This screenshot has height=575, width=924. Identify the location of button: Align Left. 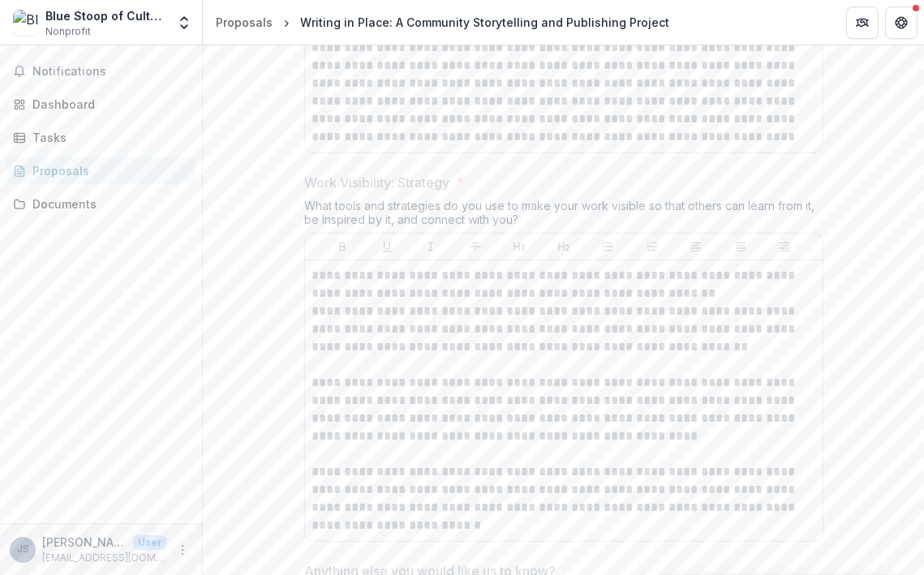
(696, 246).